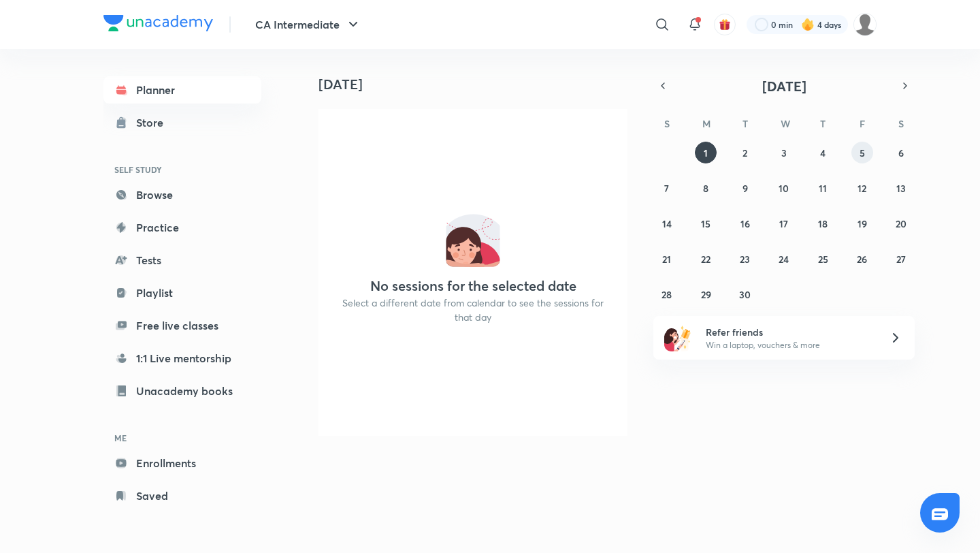  Describe the element at coordinates (667, 124) in the screenshot. I see `abbr: Sunday` at that location.